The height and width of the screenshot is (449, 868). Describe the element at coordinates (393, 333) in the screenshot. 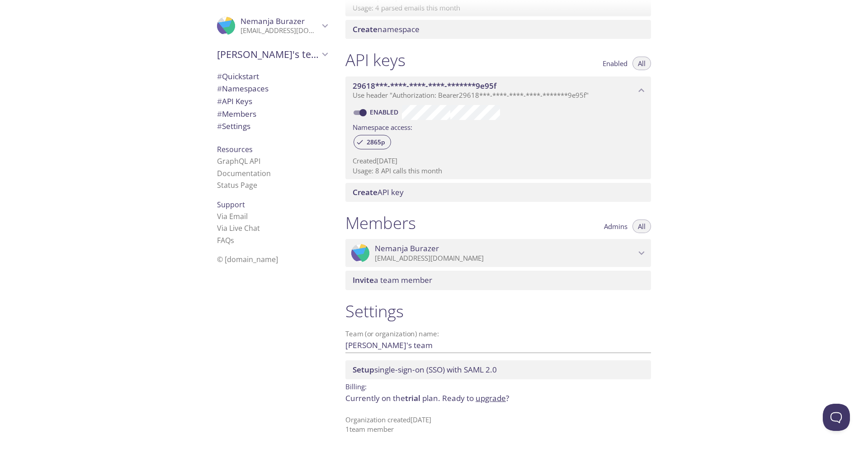

I see `label: Team (or organization) name:` at that location.